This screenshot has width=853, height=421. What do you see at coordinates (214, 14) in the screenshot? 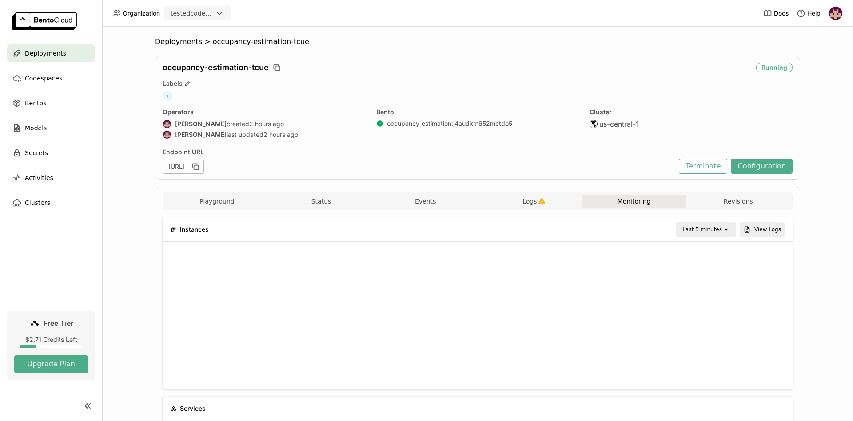
I see `input: Selected testedcodeployment.` at bounding box center [214, 14].